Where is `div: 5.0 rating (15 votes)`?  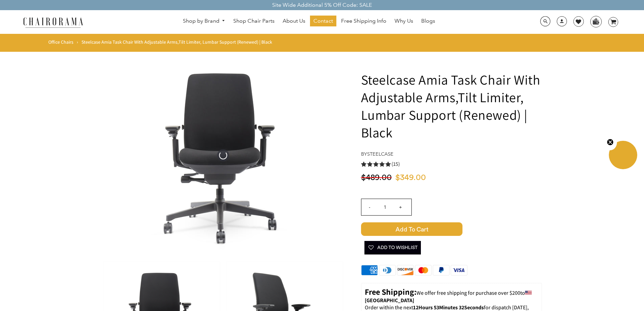
div: 5.0 rating (15 votes) is located at coordinates (452, 164).